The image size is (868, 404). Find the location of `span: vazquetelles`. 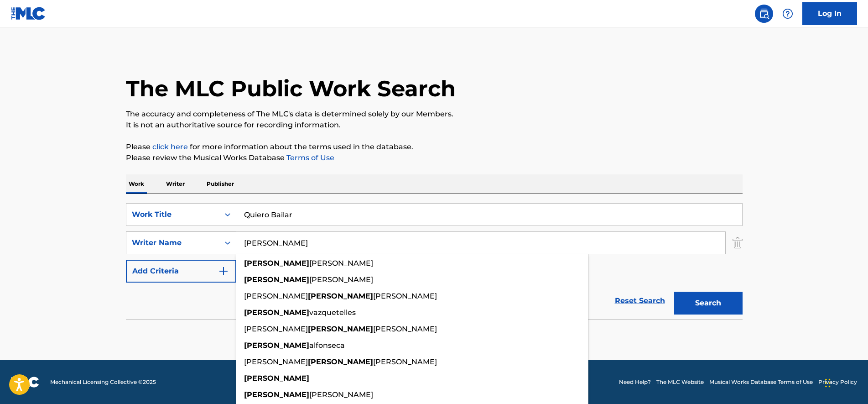

span: vazquetelles is located at coordinates (333, 312).